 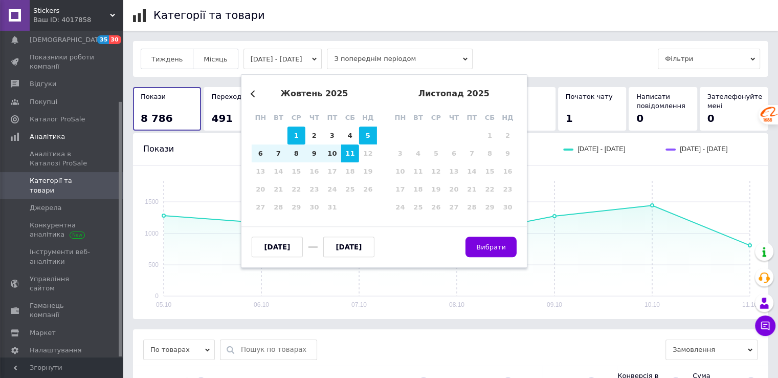 I want to click on div: Not available середа, 19-е листопада 2025 р., so click(x=436, y=189).